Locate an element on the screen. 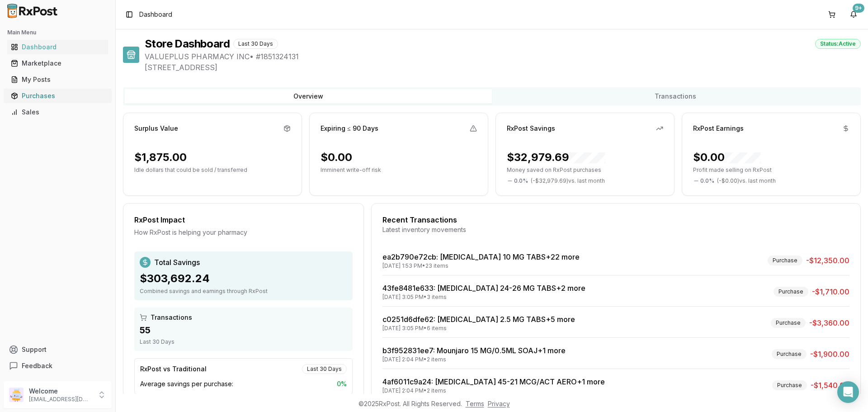 This screenshot has width=868, height=412. div: Expiring ≤ 90 Days is located at coordinates (349, 129).